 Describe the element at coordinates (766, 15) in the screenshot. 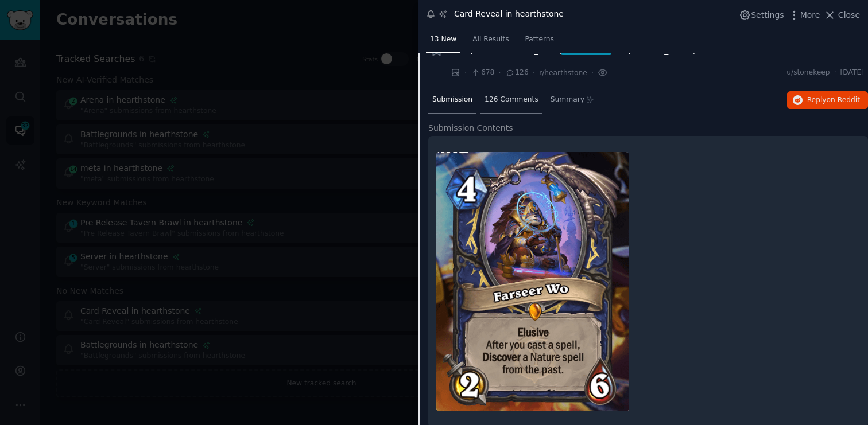

I see `span: Settings` at that location.